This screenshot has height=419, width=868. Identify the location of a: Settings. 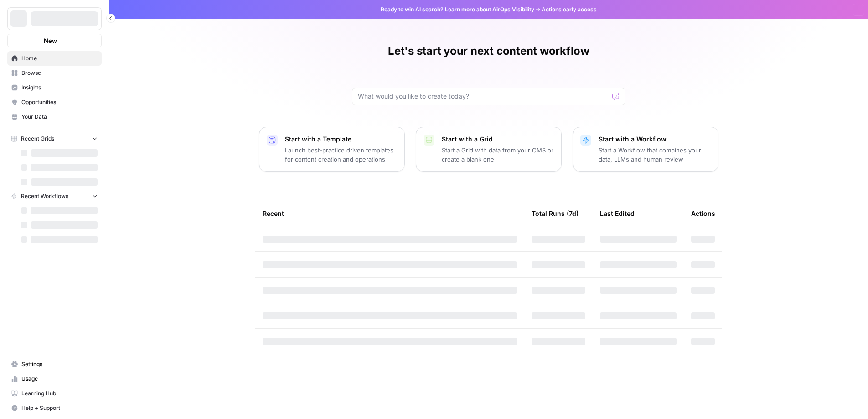
(54, 364).